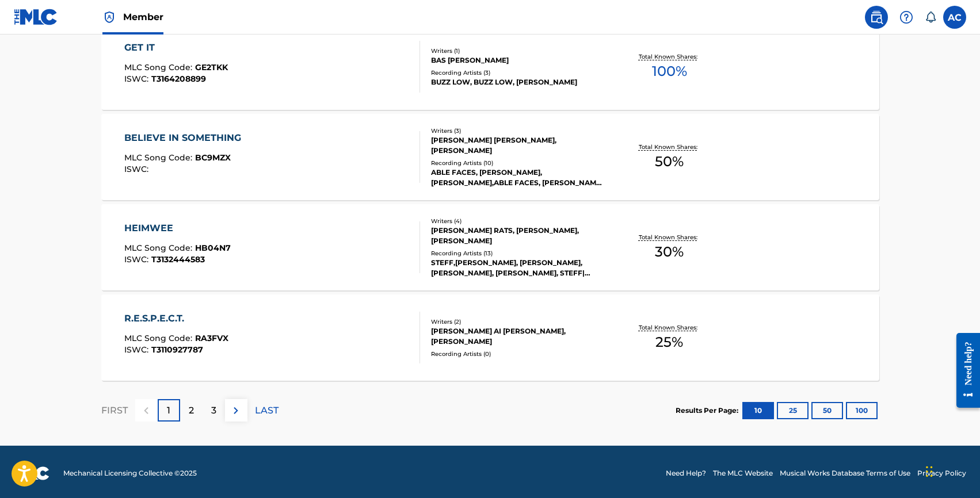 Image resolution: width=980 pixels, height=498 pixels. What do you see at coordinates (942, 473) in the screenshot?
I see `a: Privacy Policy` at bounding box center [942, 473].